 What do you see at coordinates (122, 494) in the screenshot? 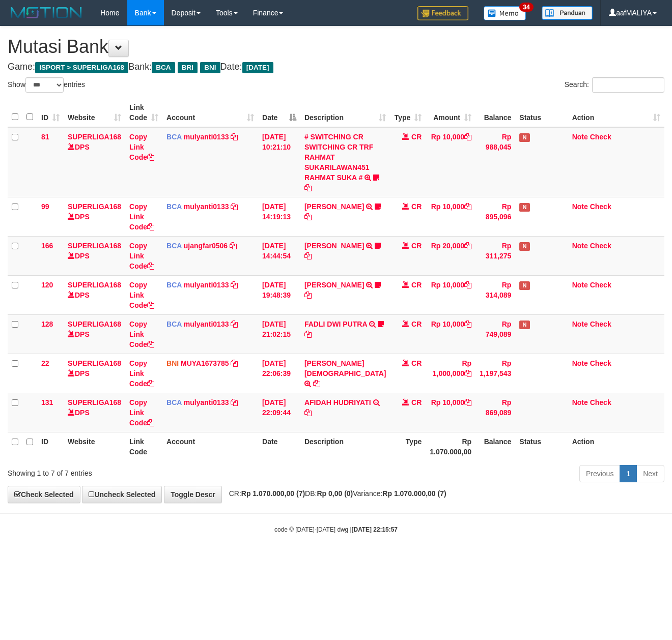
I see `a: Uncheck Selected` at bounding box center [122, 494].